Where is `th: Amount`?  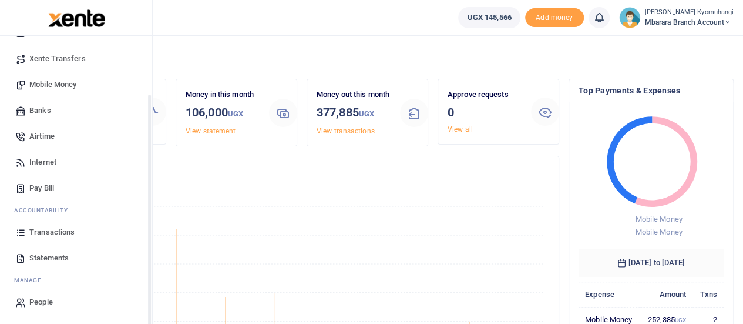 th: Amount is located at coordinates (666, 294).